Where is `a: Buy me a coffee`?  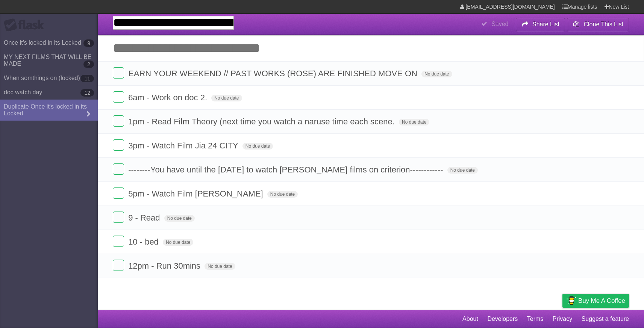
a: Buy me a coffee is located at coordinates (595, 300).